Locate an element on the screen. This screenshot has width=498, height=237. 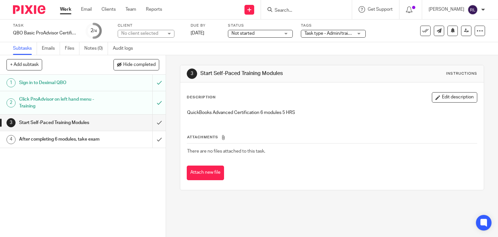
h1: After completing 6 modules, take exam is located at coordinates (61, 139).